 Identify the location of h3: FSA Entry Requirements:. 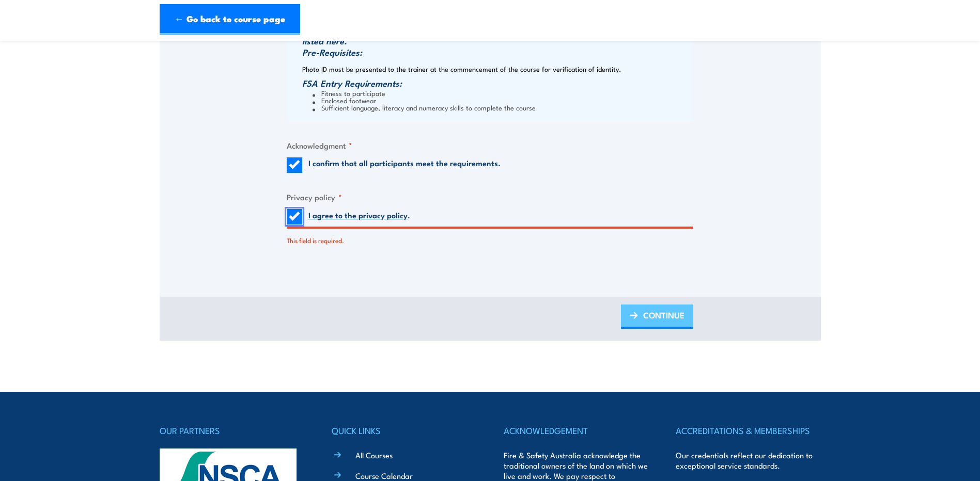
(496, 83).